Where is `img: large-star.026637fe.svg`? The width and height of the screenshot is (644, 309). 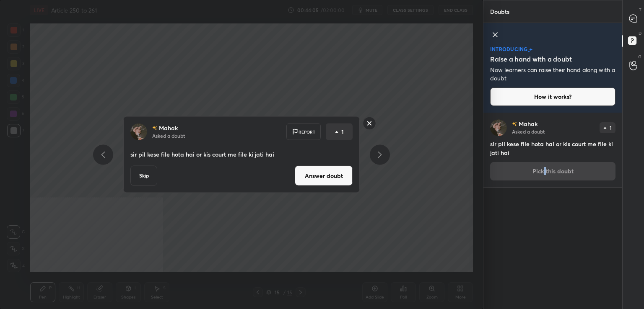
img: large-star.026637fe.svg is located at coordinates (531, 50).